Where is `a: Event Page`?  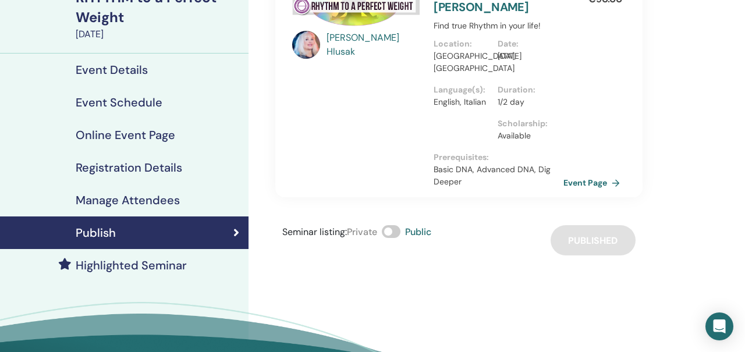
a: Event Page is located at coordinates (593, 183).